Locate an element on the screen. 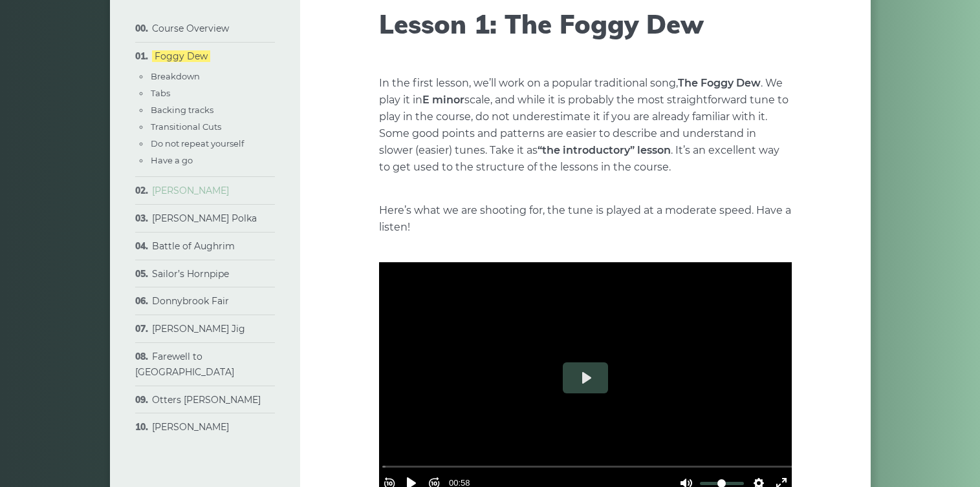 The width and height of the screenshot is (980, 487). p: Here’s what we are shooting for, the tune is played at a moderate speed. Have a listen! is located at coordinates (585, 219).